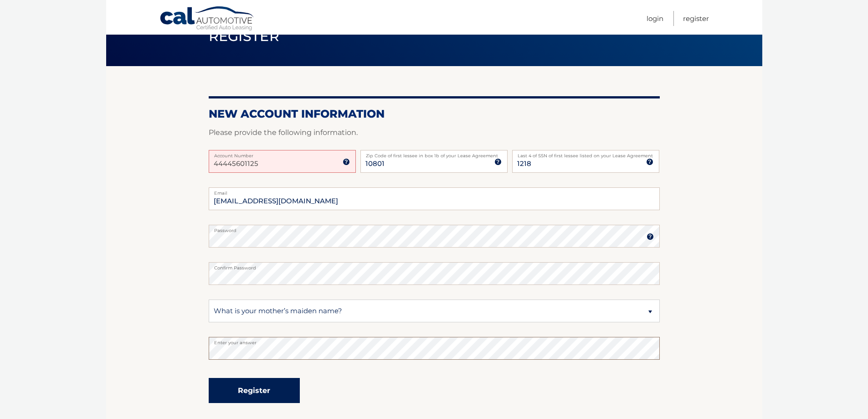 This screenshot has width=868, height=419. I want to click on label: Enter your answer, so click(434, 341).